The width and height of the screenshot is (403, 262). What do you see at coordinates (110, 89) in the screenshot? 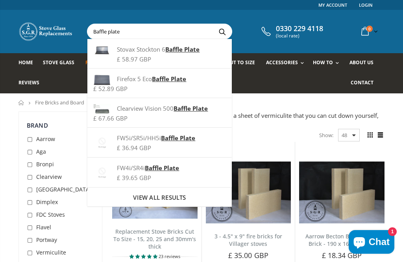
I see `span: £ 52.89 GBP` at bounding box center [110, 89].